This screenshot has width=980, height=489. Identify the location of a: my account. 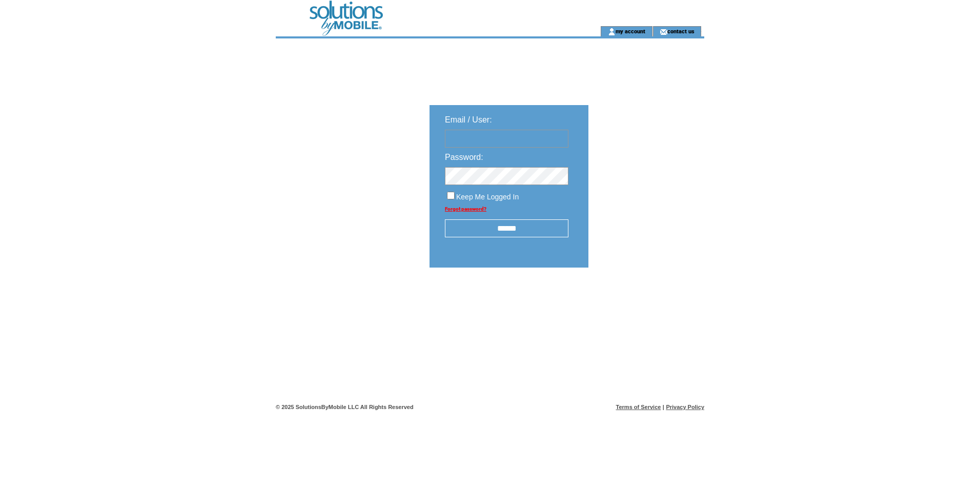
(630, 31).